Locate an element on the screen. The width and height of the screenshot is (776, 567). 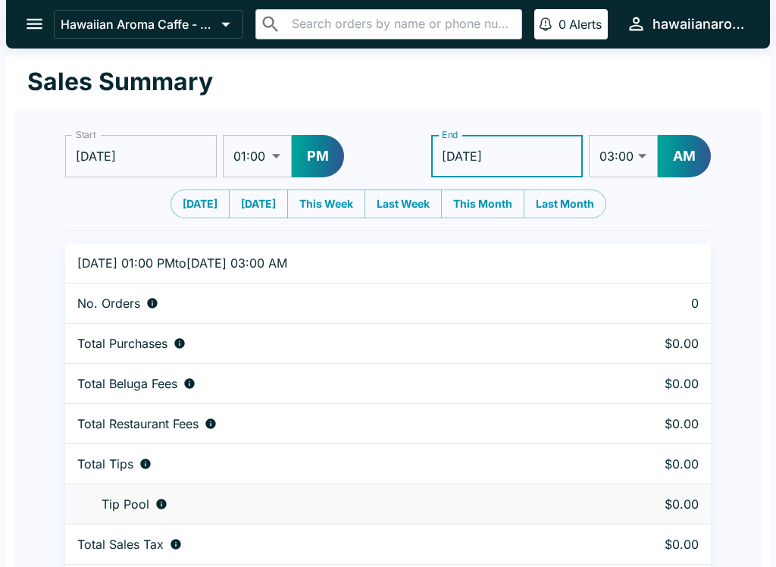
div: Aggregate order subtotals is located at coordinates (324, 343).